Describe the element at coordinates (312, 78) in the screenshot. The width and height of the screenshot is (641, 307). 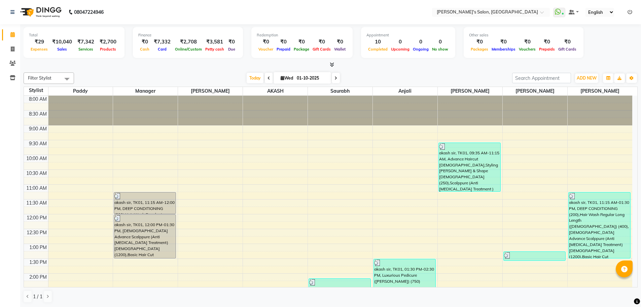
I see `input: 2025-10-01` at that location.